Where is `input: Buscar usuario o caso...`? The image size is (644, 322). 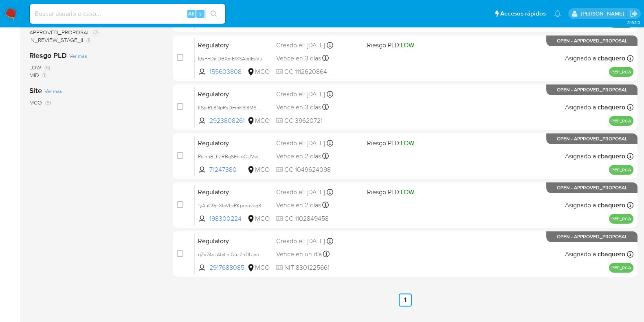
input: Buscar usuario o caso... is located at coordinates (127, 14).